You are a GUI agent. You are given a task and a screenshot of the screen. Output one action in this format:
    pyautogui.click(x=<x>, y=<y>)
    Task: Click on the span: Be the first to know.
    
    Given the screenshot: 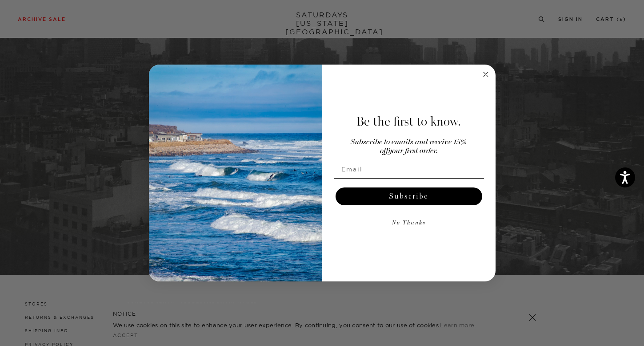 What is the action you would take?
    pyautogui.click(x=409, y=121)
    